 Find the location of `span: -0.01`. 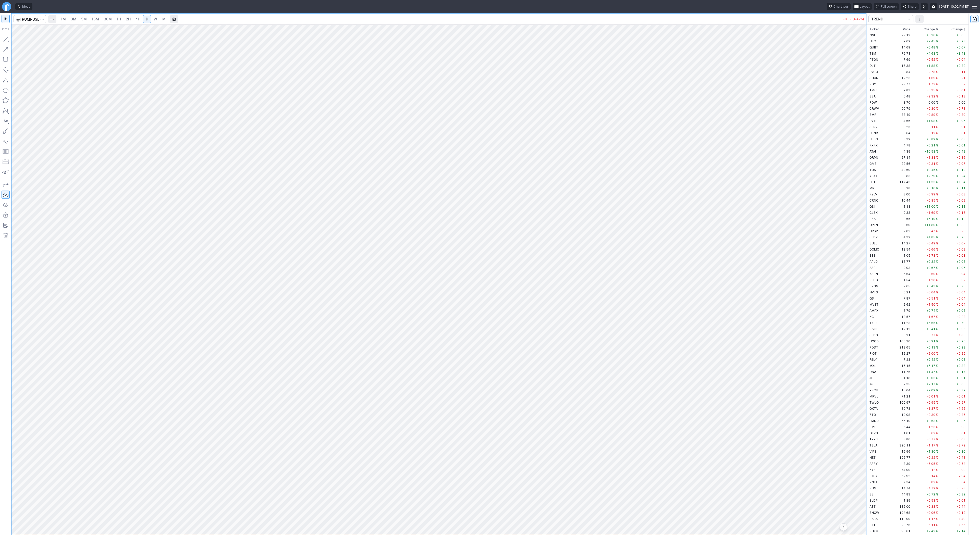

span: -0.01 is located at coordinates (962, 132).